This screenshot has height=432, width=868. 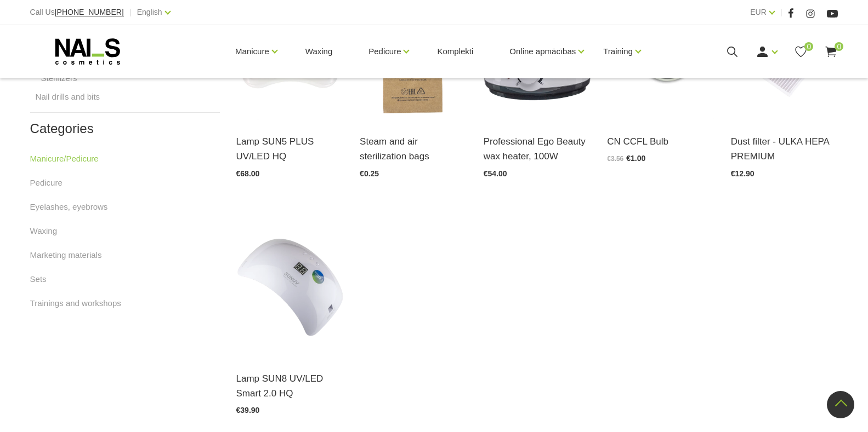 What do you see at coordinates (66, 255) in the screenshot?
I see `a: Marketing materials` at bounding box center [66, 255].